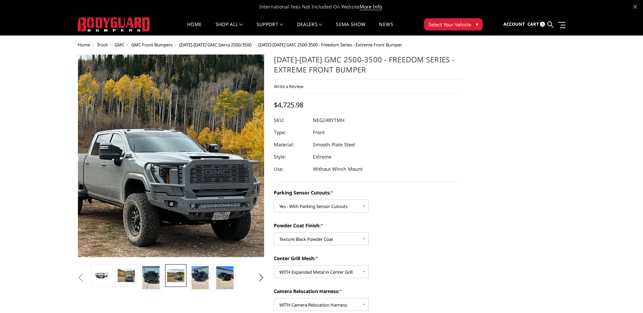  I want to click on dt: SKU:, so click(291, 120).